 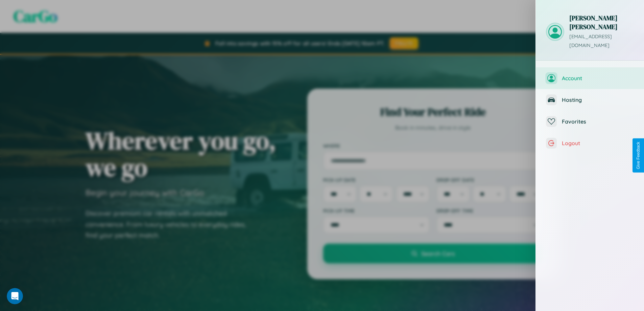 What do you see at coordinates (590, 100) in the screenshot?
I see `button: Hosting` at bounding box center [590, 100].